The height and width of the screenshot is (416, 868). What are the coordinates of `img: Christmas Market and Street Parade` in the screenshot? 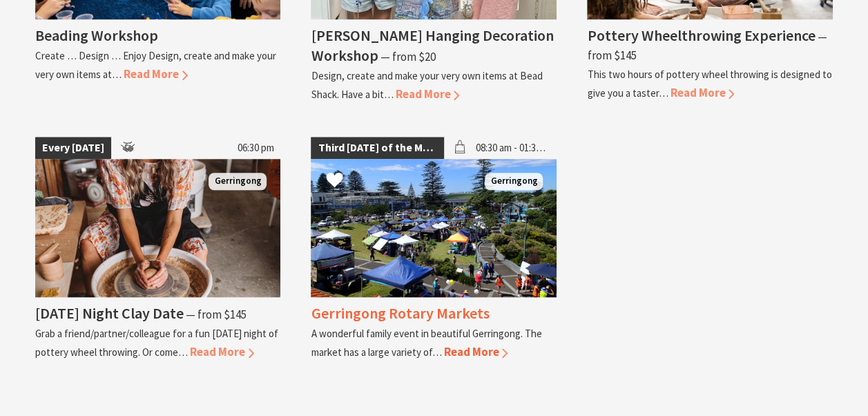 It's located at (434, 228).